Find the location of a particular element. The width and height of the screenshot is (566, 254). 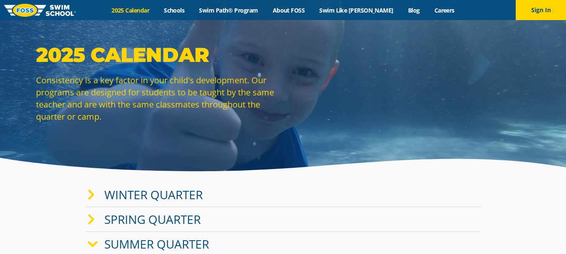

a: Spring Quarter is located at coordinates (153, 220).